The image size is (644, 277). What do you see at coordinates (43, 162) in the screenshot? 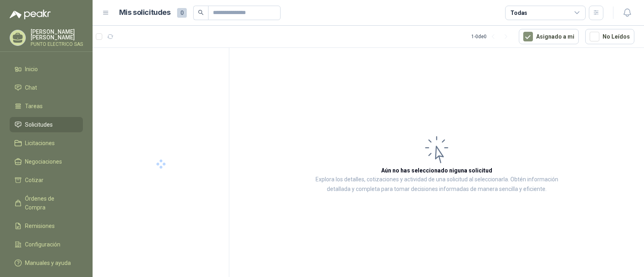
I see `span: Negociaciones` at bounding box center [43, 162].